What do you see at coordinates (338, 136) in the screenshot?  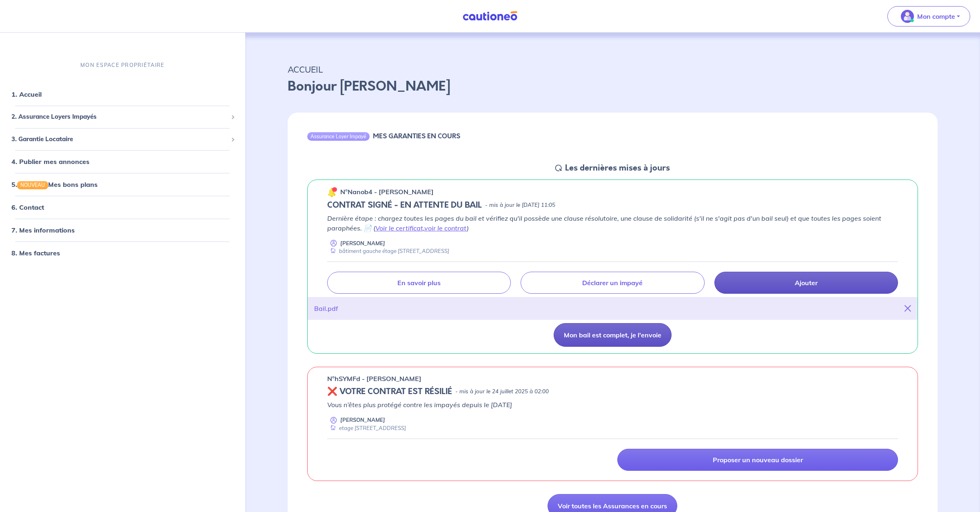 I see `div: Assurance Loyer Impayé` at bounding box center [338, 136].